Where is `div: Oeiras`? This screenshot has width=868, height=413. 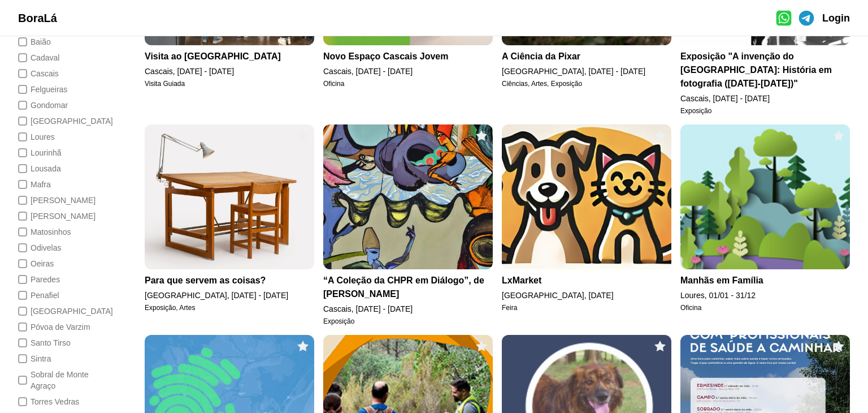 div: Oeiras is located at coordinates (42, 264).